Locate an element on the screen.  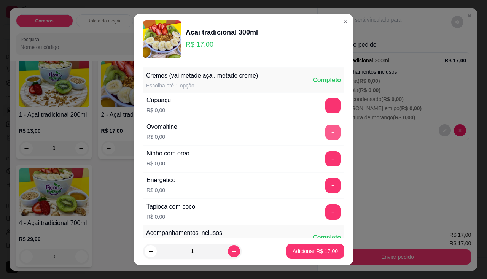
div: Ovomaltine is located at coordinates (162, 127).